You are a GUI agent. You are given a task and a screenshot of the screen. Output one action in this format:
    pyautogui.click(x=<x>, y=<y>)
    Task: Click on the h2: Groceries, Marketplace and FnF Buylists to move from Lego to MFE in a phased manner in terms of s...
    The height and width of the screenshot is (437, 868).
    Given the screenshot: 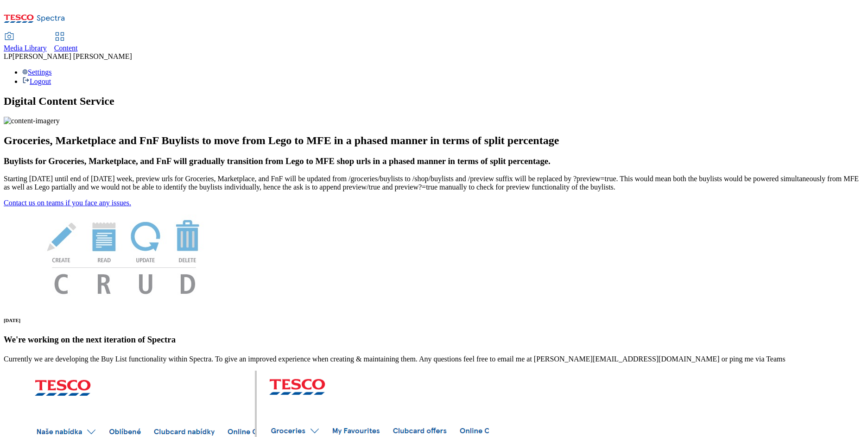 What is the action you would take?
    pyautogui.click(x=434, y=140)
    